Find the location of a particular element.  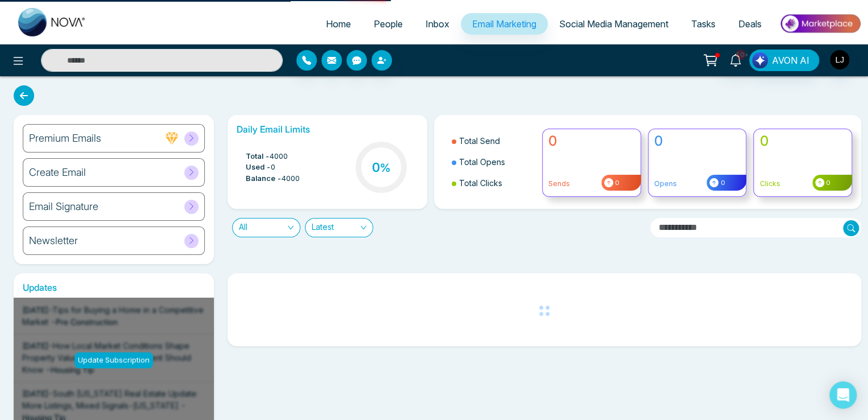

h6: Email Signature is located at coordinates (64, 206).